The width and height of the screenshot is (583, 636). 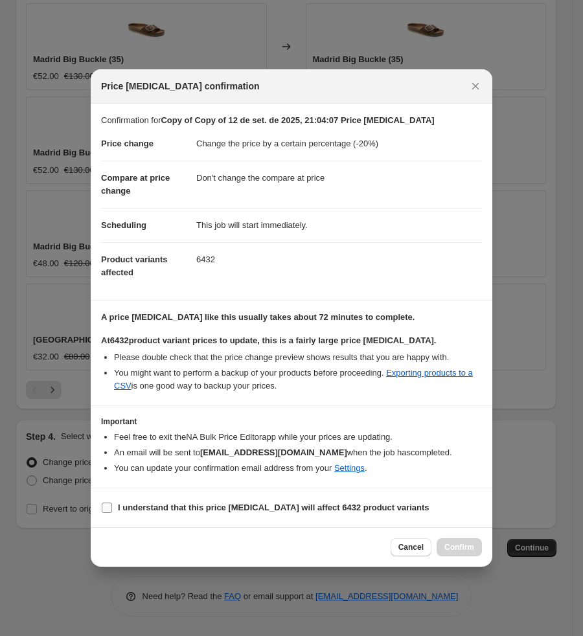 What do you see at coordinates (292, 121) in the screenshot?
I see `p: Confirmation for` at bounding box center [292, 121].